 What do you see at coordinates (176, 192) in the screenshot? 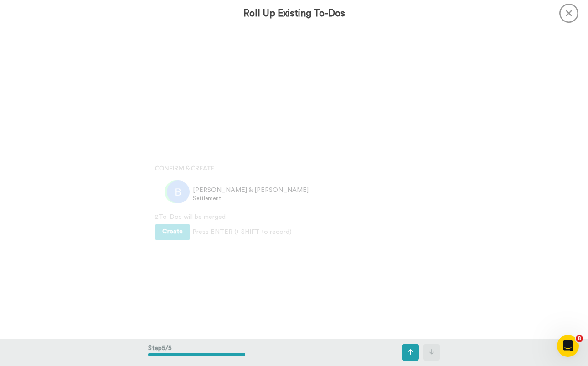
I see `img: j.png` at bounding box center [176, 192].